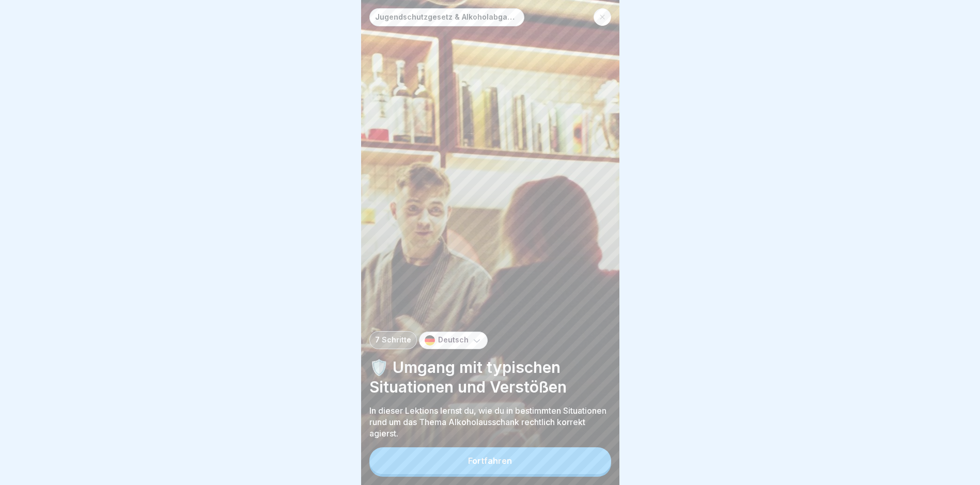 This screenshot has height=485, width=980. I want to click on div: Fortfahren, so click(489, 460).